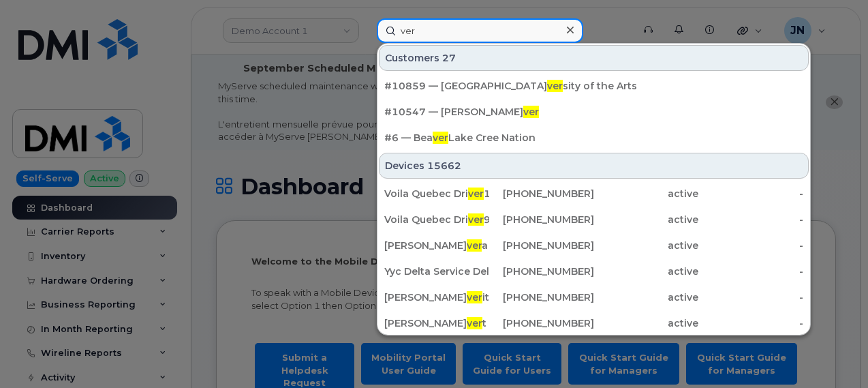  Describe the element at coordinates (449, 58) in the screenshot. I see `span: 27` at that location.